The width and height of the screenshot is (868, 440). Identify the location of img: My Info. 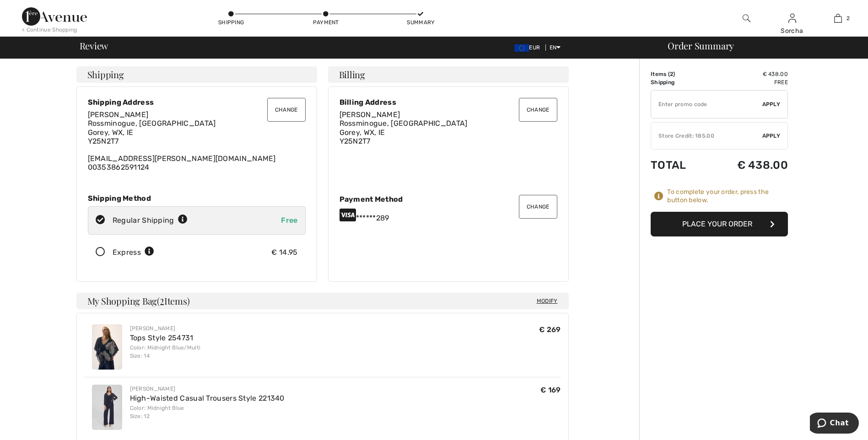
(792, 19).